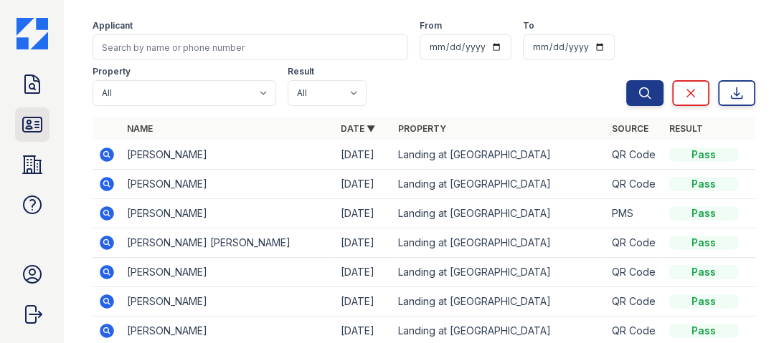 The width and height of the screenshot is (784, 343). I want to click on label: Property, so click(111, 72).